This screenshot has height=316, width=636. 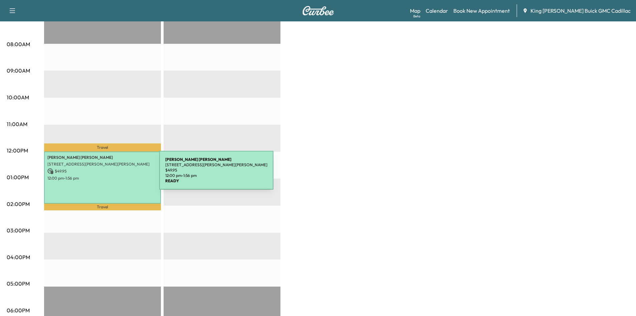 What do you see at coordinates (17, 124) in the screenshot?
I see `p: 11:00AM` at bounding box center [17, 124].